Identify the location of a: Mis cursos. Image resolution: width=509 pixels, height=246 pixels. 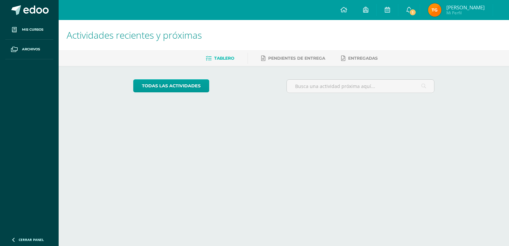
(29, 30).